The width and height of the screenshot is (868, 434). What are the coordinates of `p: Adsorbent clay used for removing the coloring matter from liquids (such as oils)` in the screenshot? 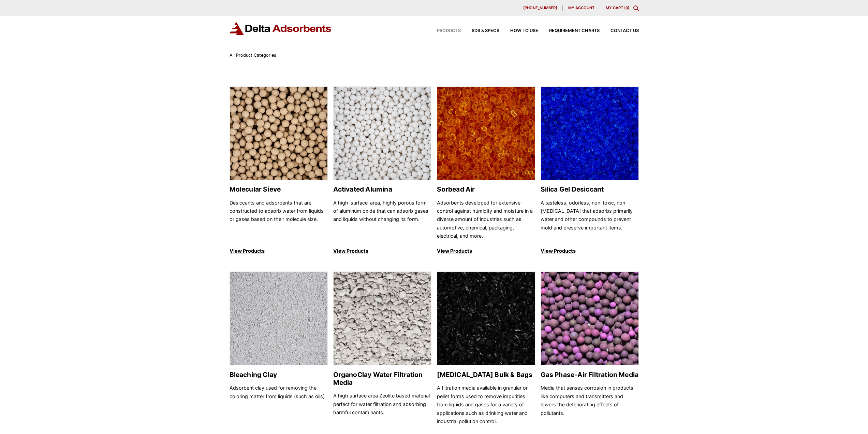 It's located at (279, 405).